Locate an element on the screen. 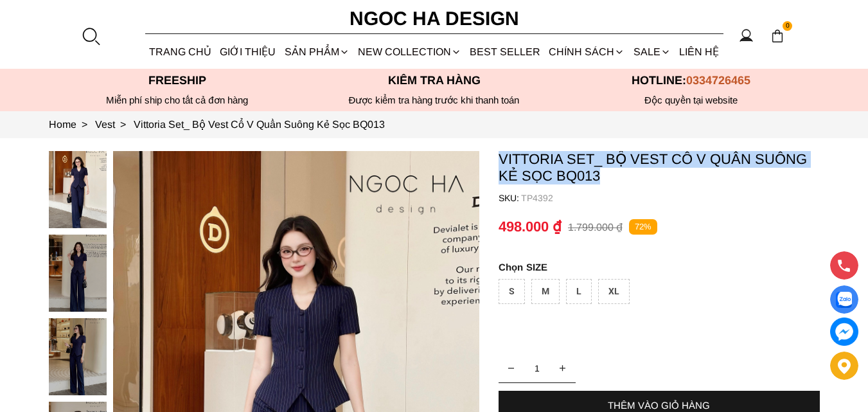 The image size is (868, 412). a: LIÊN HỆ is located at coordinates (699, 51).